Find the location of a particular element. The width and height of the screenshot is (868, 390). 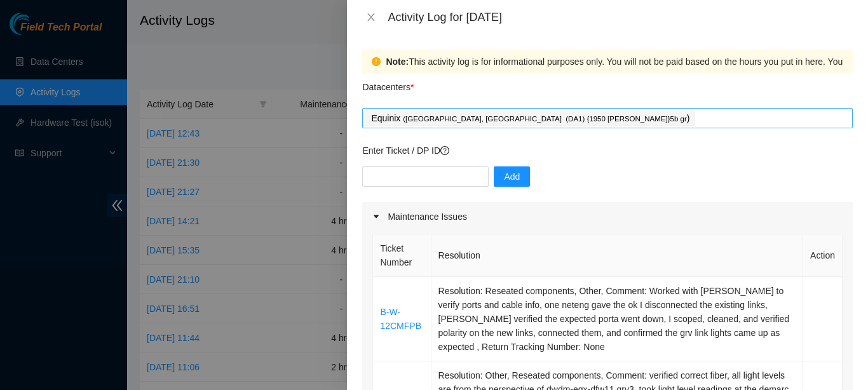

span: caret-right is located at coordinates (376, 217).